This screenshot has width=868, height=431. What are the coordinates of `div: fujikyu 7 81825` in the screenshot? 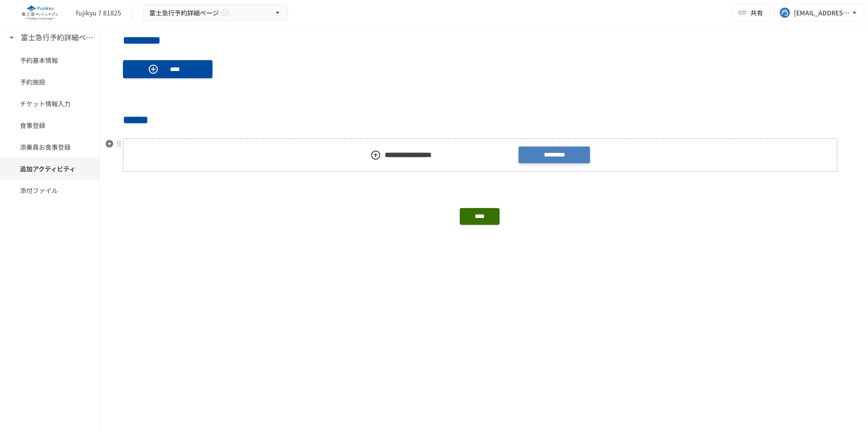 It's located at (98, 13).